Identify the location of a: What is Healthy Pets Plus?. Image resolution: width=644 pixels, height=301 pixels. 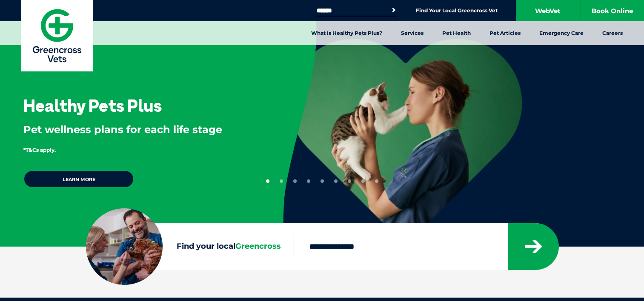
(346, 33).